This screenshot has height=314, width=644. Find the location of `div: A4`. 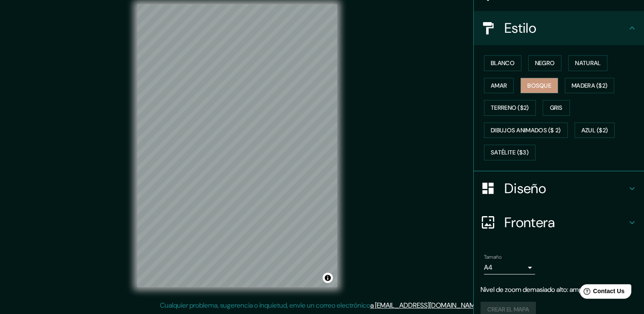

div: A4 is located at coordinates (509, 268).